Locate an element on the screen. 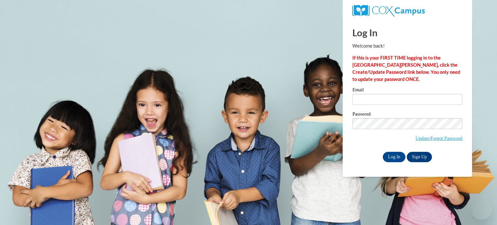 The image size is (497, 225). label: Password is located at coordinates (408, 115).